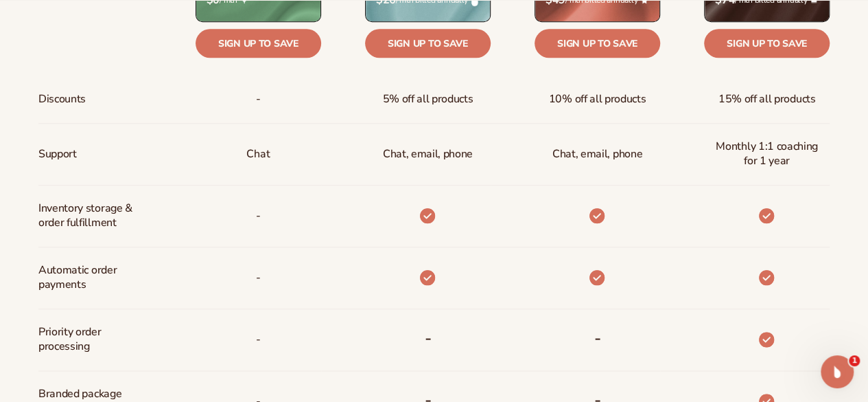  I want to click on span: 10% off all products, so click(598, 99).